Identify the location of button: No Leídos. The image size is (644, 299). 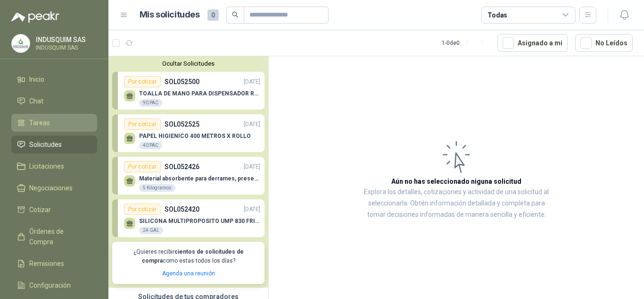
(604, 43).